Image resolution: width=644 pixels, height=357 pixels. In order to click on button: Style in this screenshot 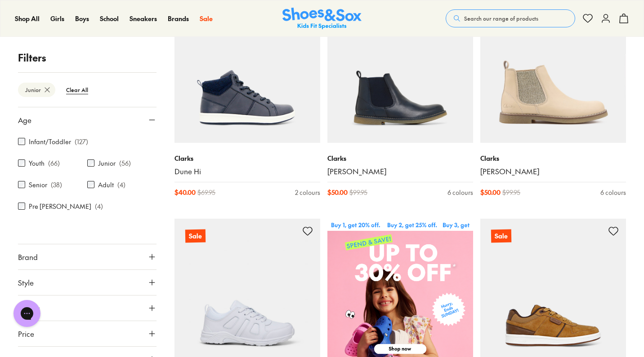, I will do `click(87, 283)`.